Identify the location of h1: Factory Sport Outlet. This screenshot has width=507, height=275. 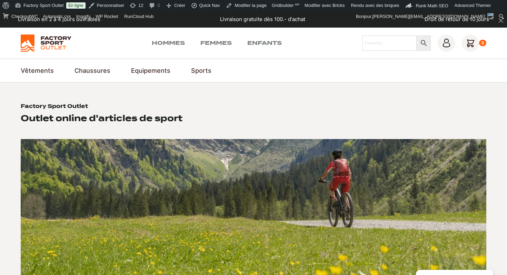
(54, 107).